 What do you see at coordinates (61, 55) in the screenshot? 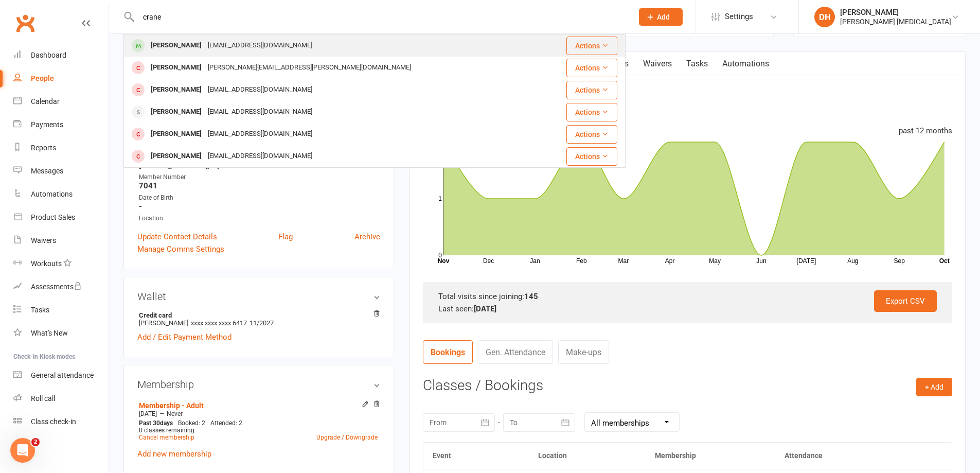
I see `a: Dashboard` at bounding box center [61, 55].